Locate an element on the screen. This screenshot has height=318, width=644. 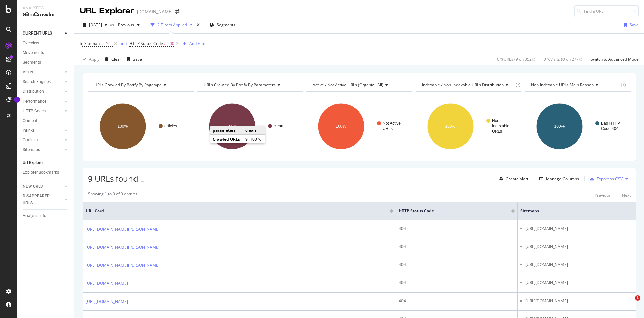
div: NEW URLS is located at coordinates (32, 186).